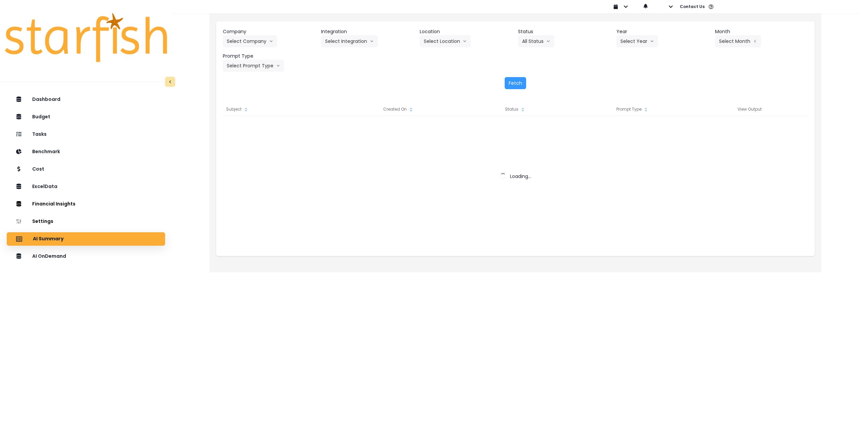  What do you see at coordinates (269, 32) in the screenshot?
I see `header: Company` at bounding box center [269, 32].